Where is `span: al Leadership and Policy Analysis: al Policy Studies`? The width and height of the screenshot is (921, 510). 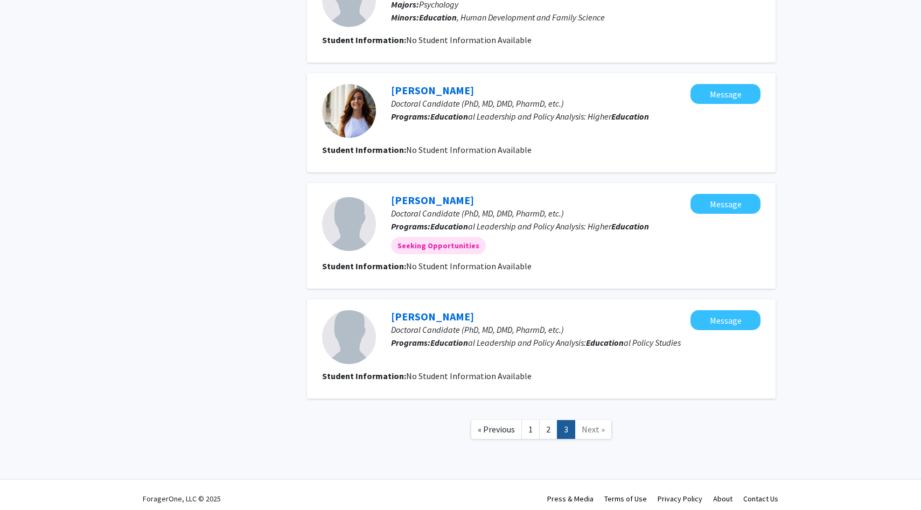
span: al Leadership and Policy Analysis: al Policy Studies is located at coordinates (555, 343).